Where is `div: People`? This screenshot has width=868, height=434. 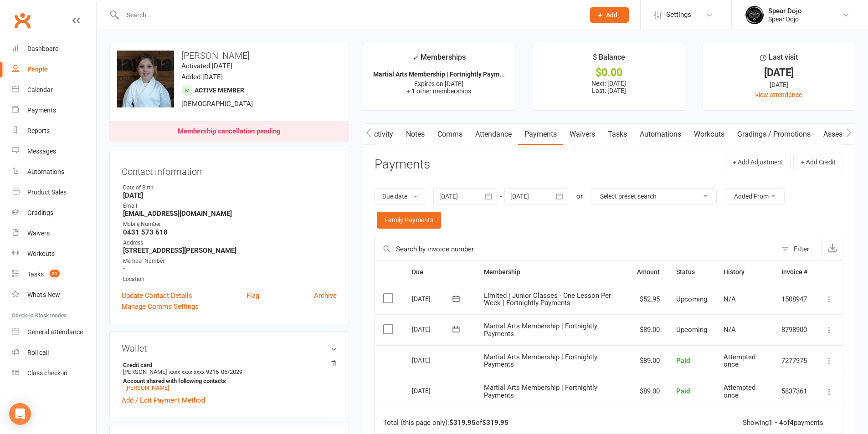
div: People is located at coordinates (38, 70).